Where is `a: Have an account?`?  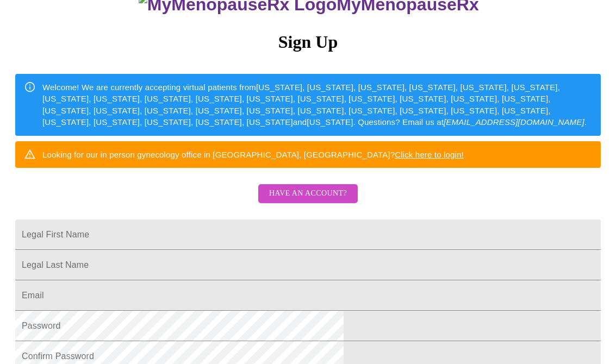
a: Have an account? is located at coordinates (308, 201).